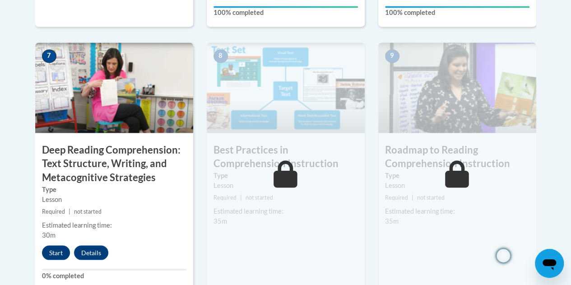 This screenshot has width=571, height=285. I want to click on label: 0% completed, so click(114, 276).